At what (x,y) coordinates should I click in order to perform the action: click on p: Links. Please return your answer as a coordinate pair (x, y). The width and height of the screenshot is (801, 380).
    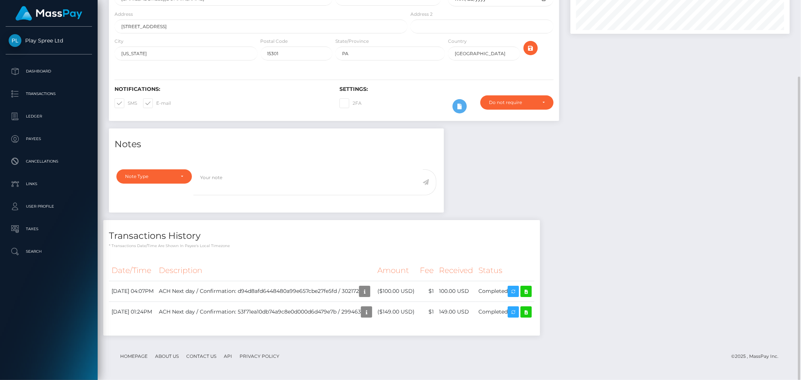
    Looking at the image, I should click on (49, 184).